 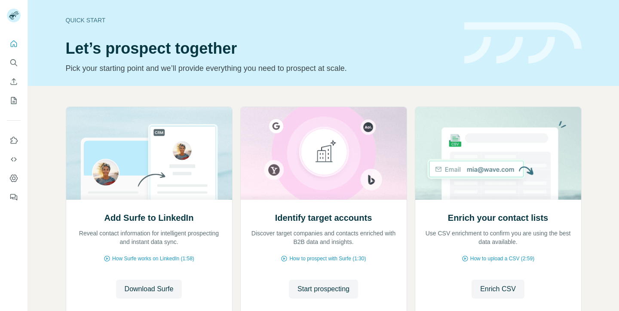 What do you see at coordinates (498, 289) in the screenshot?
I see `span: Enrich CSV` at bounding box center [498, 289].